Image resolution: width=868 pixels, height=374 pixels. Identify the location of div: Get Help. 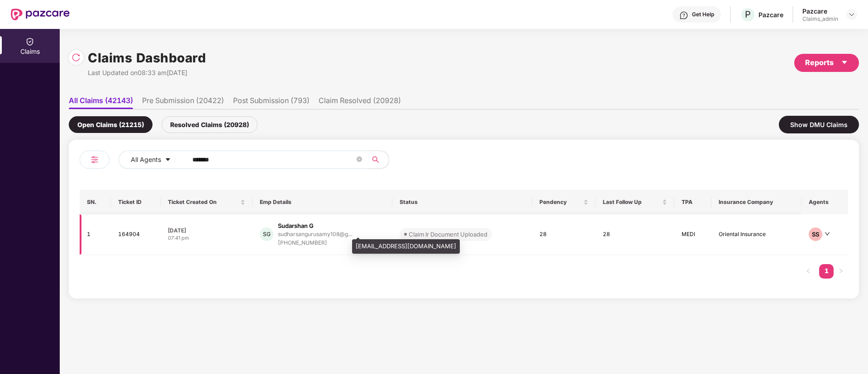
(703, 14).